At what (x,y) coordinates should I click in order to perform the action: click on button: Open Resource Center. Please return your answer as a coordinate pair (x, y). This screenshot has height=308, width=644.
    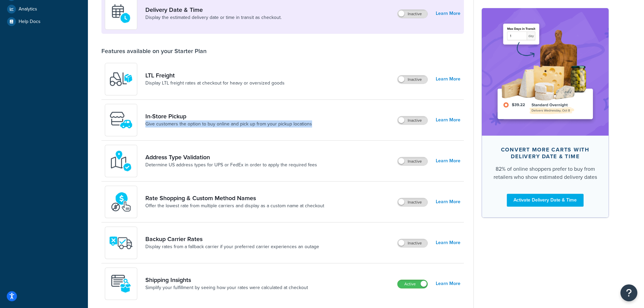
    Looking at the image, I should click on (629, 293).